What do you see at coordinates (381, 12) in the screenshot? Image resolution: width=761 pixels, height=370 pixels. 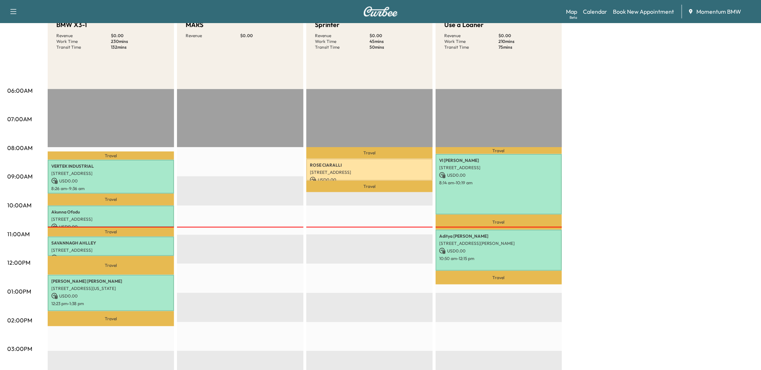 I see `img: Curbee Logo` at bounding box center [381, 12].